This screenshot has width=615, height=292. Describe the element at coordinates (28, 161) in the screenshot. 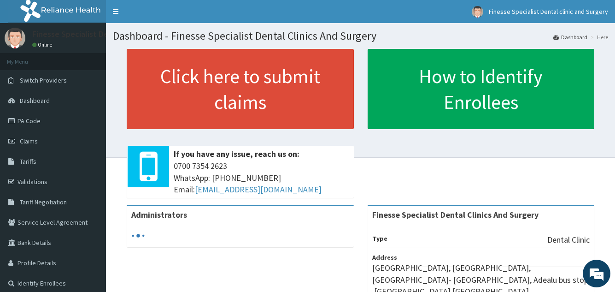

I see `span: Tariffs` at that location.